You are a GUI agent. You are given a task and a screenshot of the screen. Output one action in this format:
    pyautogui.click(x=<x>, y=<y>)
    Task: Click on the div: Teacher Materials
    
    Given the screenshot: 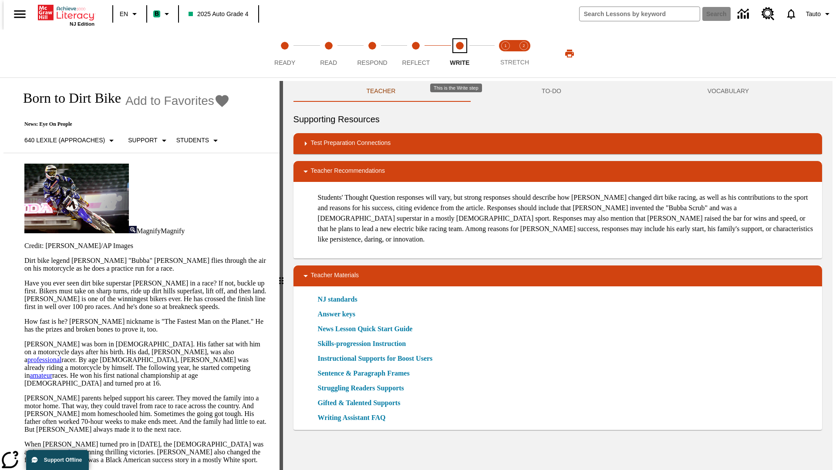 What is the action you would take?
    pyautogui.click(x=558, y=276)
    